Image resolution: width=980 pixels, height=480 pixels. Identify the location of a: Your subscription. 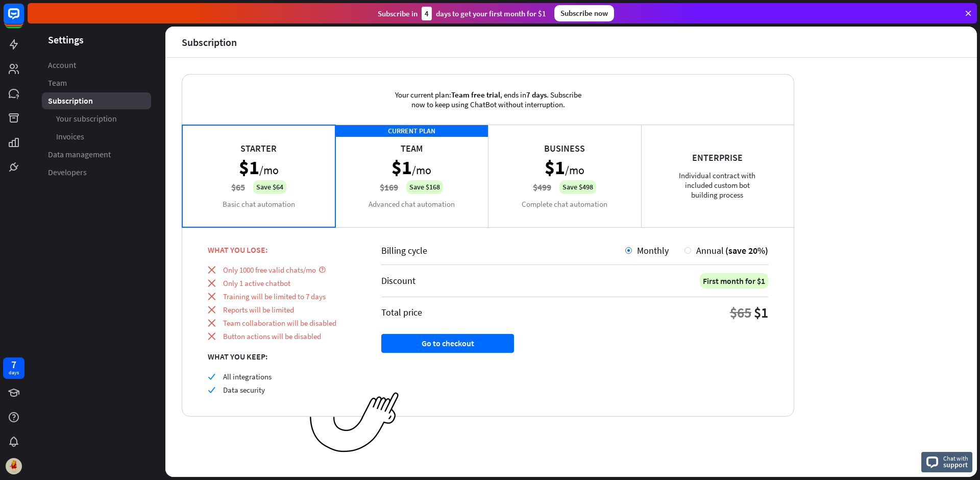
(96, 118).